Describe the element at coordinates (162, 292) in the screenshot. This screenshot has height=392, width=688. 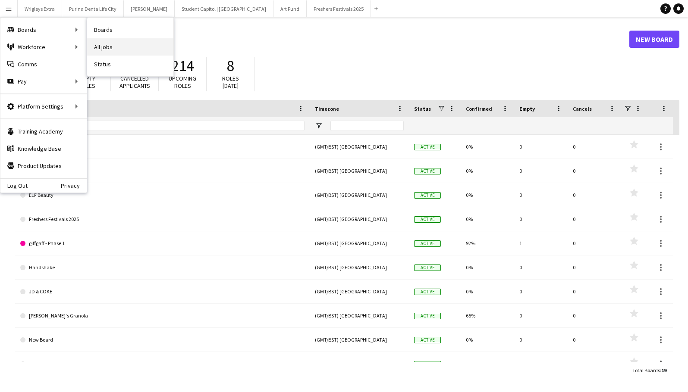
I see `a: JD & COKE` at that location.